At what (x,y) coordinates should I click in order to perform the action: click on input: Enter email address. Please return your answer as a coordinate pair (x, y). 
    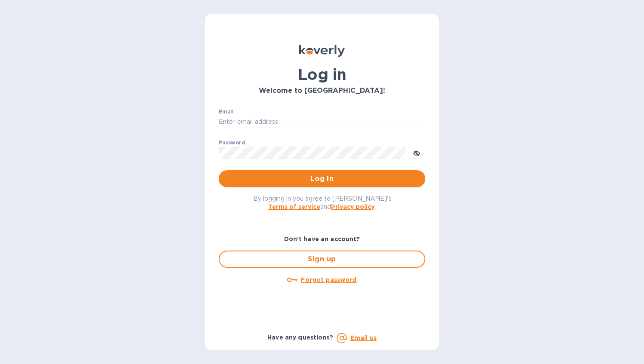
    Looking at the image, I should click on (322, 122).